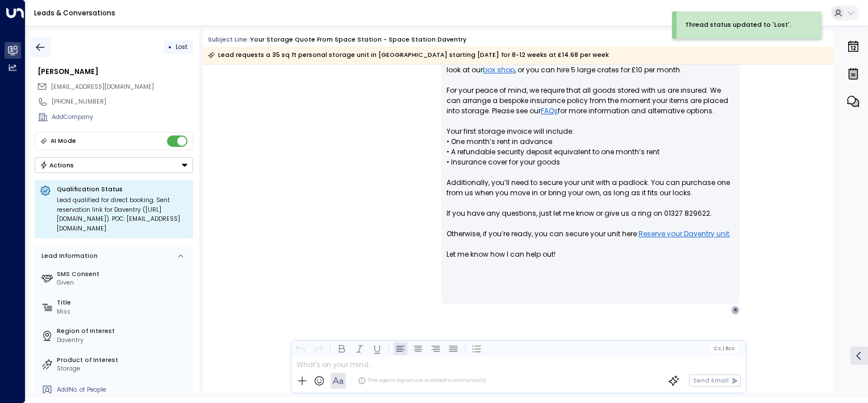 This screenshot has width=868, height=403. I want to click on div: Thread status updated to 'Lost'., so click(738, 25).